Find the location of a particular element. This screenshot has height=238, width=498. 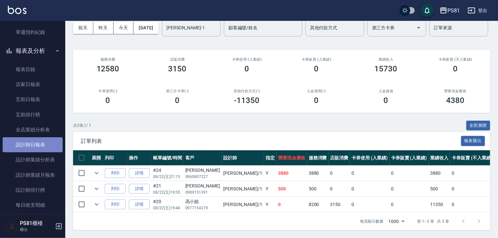

th: 營業現金應收 is located at coordinates (292, 158).